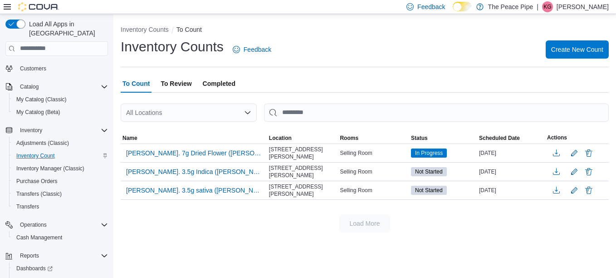 This screenshot has width=616, height=278. What do you see at coordinates (130, 138) in the screenshot?
I see `span: Name` at bounding box center [130, 138].